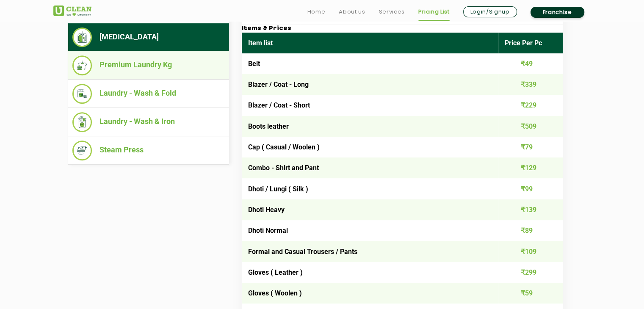  I want to click on td: Boots leather, so click(370, 126).